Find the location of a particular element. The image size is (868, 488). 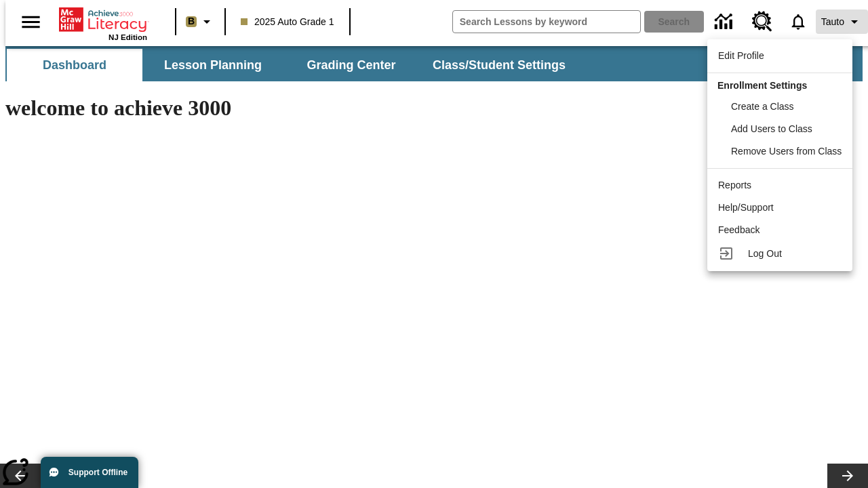

span: Edit Profile is located at coordinates (741, 56).